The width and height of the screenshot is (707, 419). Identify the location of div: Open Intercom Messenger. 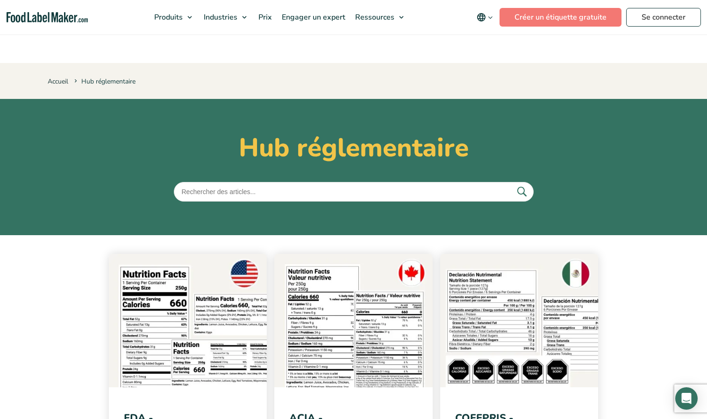
(686, 399).